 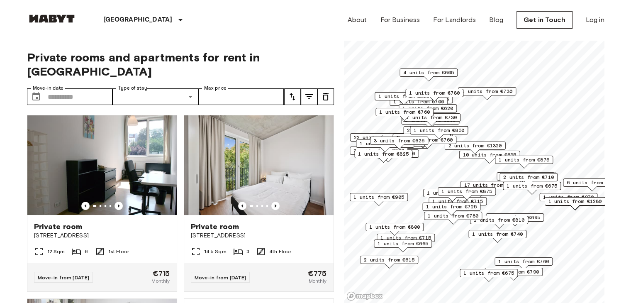 What do you see at coordinates (453, 216) in the screenshot?
I see `span: 1 units from €780` at bounding box center [453, 216].